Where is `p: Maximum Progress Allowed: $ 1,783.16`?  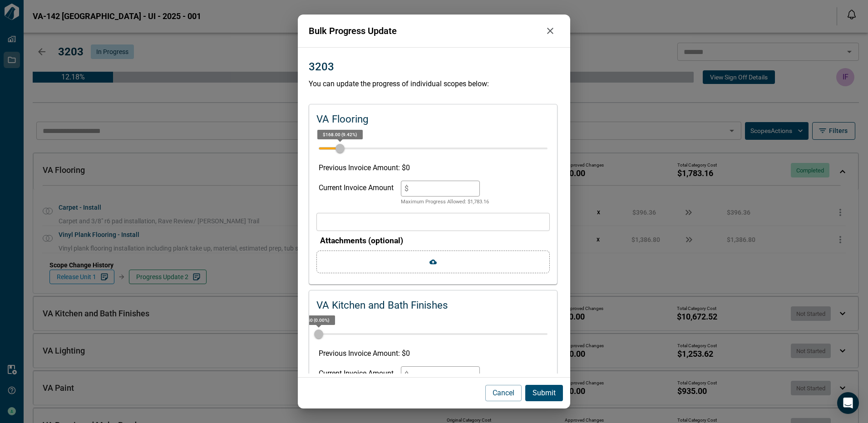 p: Maximum Progress Allowed: $ 1,783.16 is located at coordinates (445, 202).